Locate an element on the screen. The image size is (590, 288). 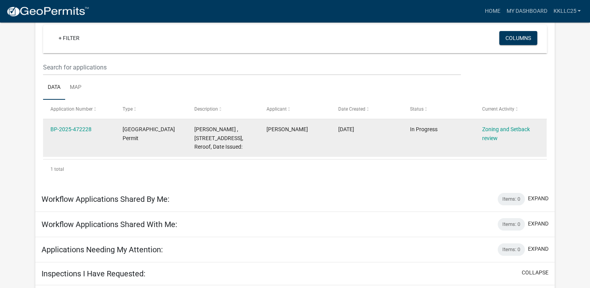
button: collapse is located at coordinates (534, 272).